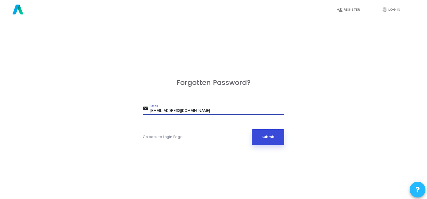 The height and width of the screenshot is (199, 427). Describe the element at coordinates (350, 9) in the screenshot. I see `a: person_addRegister` at that location.